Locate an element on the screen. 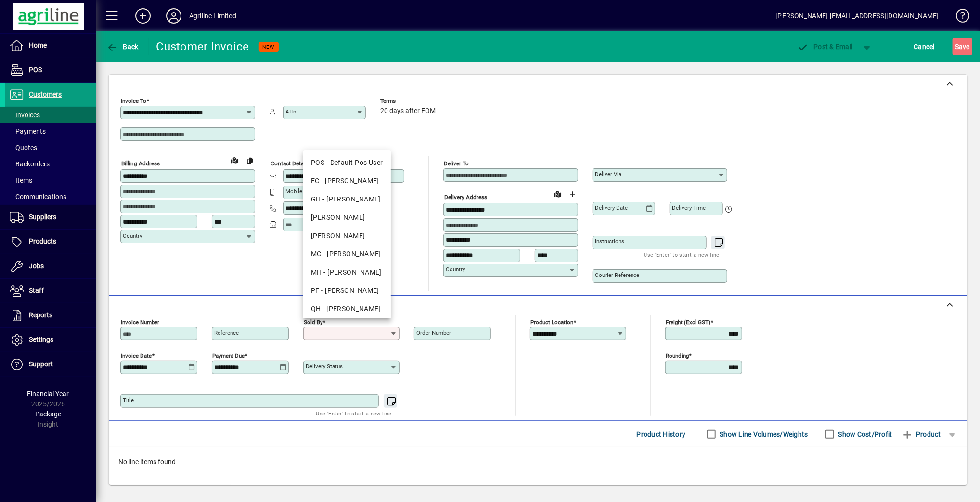 The image size is (980, 502). label: Show Line Volumes/Weights is located at coordinates (763, 435).